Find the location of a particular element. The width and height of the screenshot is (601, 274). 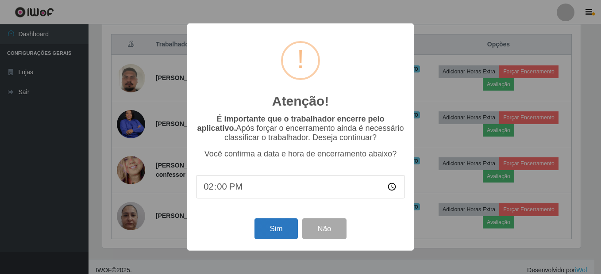

p: Após forçar o encerramento ainda é necessário classificar o trabalhador. Deseja continuar? is located at coordinates (300, 128).